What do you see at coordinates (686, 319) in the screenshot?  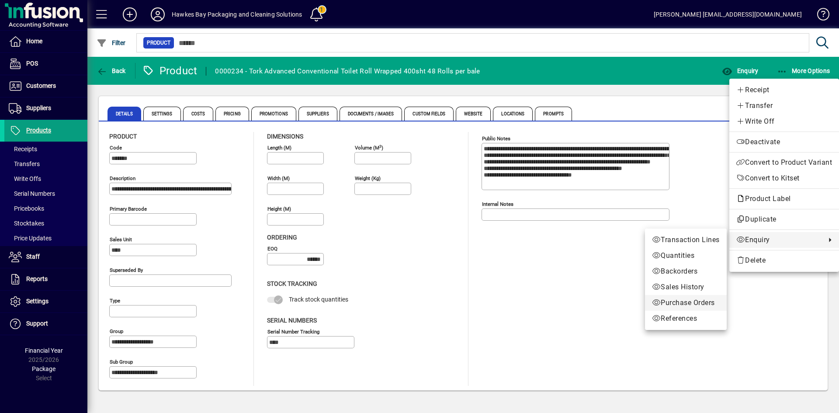 I see `span: References` at bounding box center [686, 319].